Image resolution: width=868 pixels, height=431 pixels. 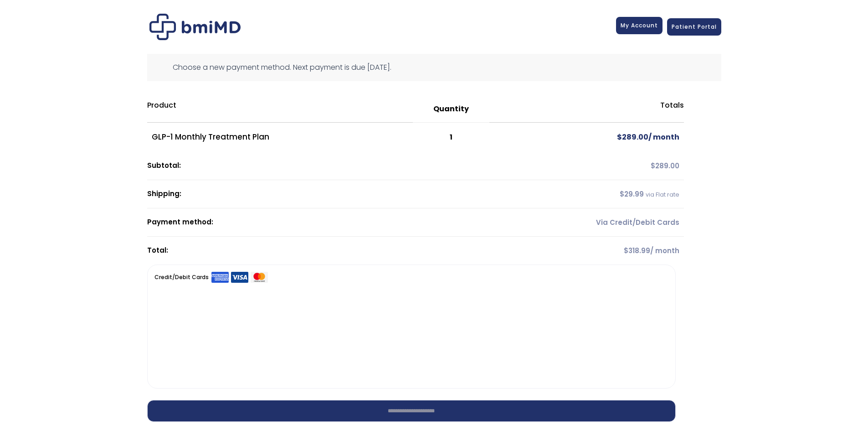 I want to click on a: My Account, so click(x=639, y=26).